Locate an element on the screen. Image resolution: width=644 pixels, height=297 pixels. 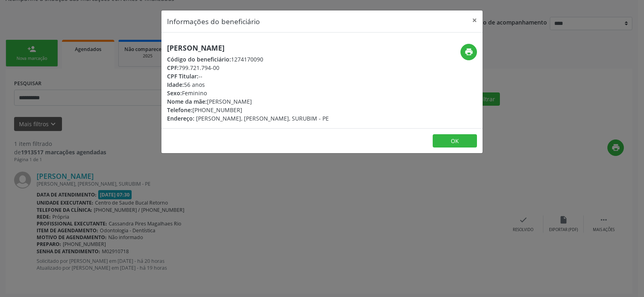
span: Telefone: is located at coordinates (179, 110).